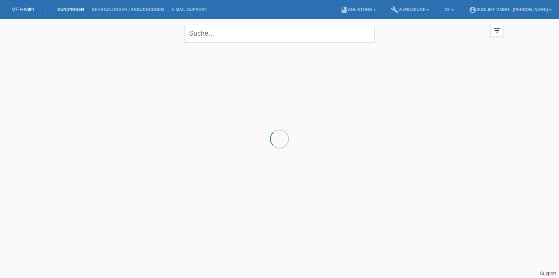  I want to click on a: E-Mail Support, so click(189, 10).